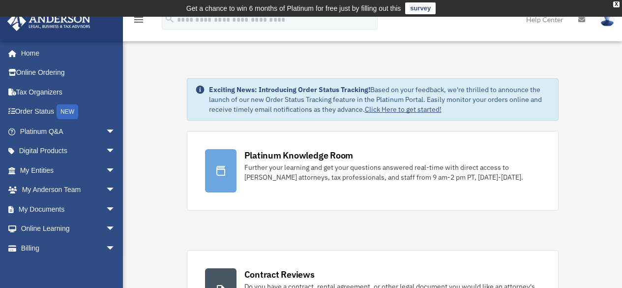 The height and width of the screenshot is (288, 622). What do you see at coordinates (68, 131) in the screenshot?
I see `a: Platinum Q&Aarrow_drop_down` at bounding box center [68, 131].